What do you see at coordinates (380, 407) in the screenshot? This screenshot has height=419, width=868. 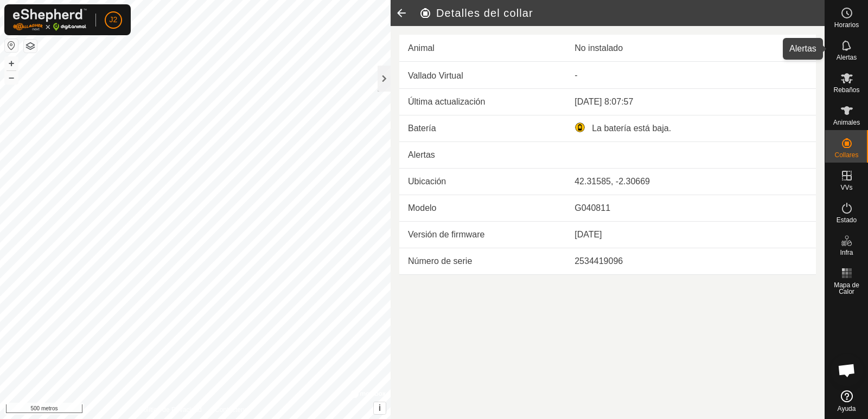 I see `font: i` at bounding box center [380, 407].